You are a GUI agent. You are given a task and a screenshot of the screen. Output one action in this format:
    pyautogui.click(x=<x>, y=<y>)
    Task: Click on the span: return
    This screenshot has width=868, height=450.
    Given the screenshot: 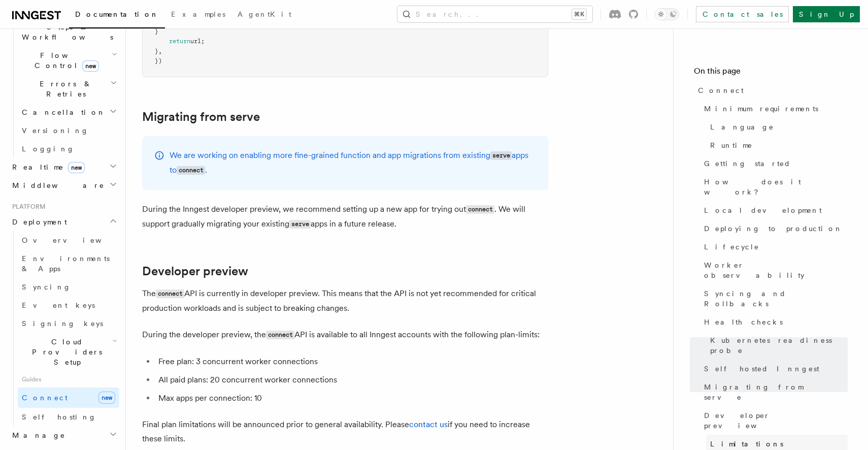 What is the action you would take?
    pyautogui.click(x=180, y=41)
    